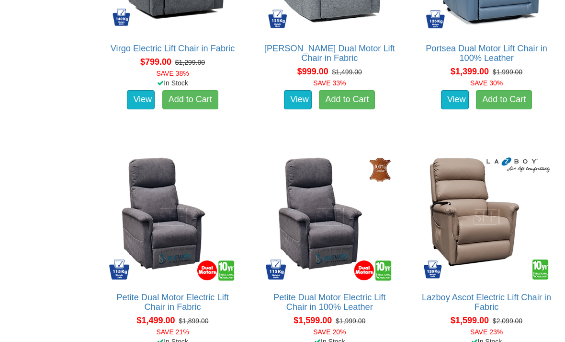  What do you see at coordinates (330, 83) in the screenshot?
I see `font: SAVE 33%` at bounding box center [330, 83].